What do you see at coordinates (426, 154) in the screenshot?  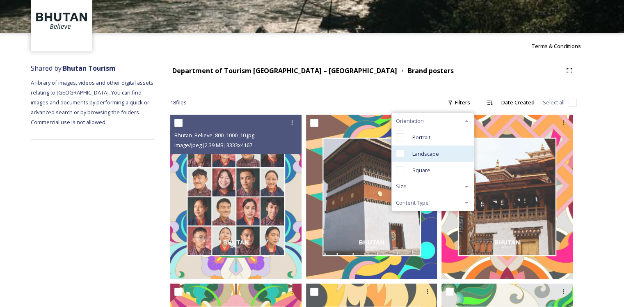 I see `span: Landscape` at bounding box center [426, 154].